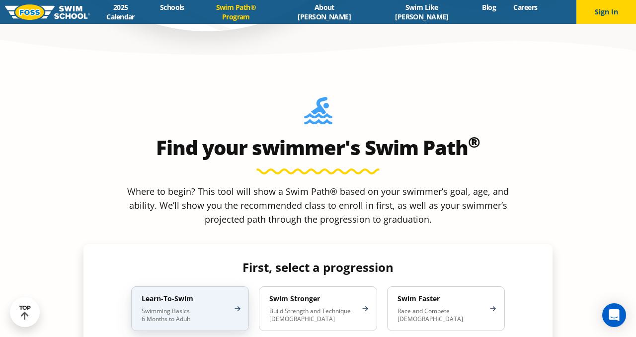  Describe the element at coordinates (489, 7) in the screenshot. I see `a: Blog` at that location.